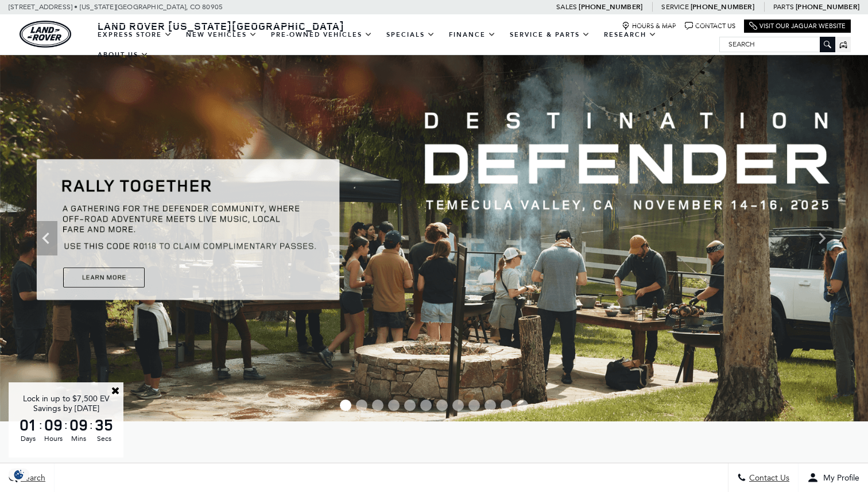 The width and height of the screenshot is (868, 492). What do you see at coordinates (507, 405) in the screenshot?
I see `span: Go to slide 11` at bounding box center [507, 405].